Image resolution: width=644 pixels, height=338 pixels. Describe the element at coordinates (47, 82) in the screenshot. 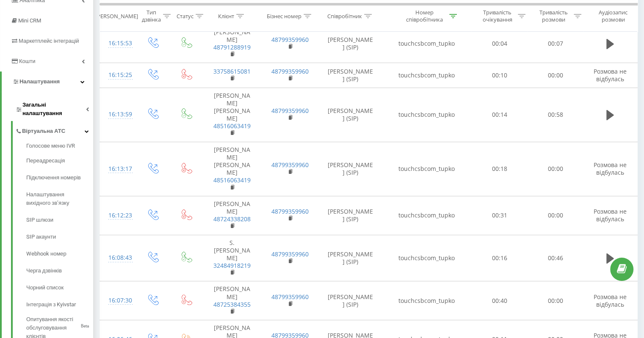

I see `a: Налаштування` at that location.